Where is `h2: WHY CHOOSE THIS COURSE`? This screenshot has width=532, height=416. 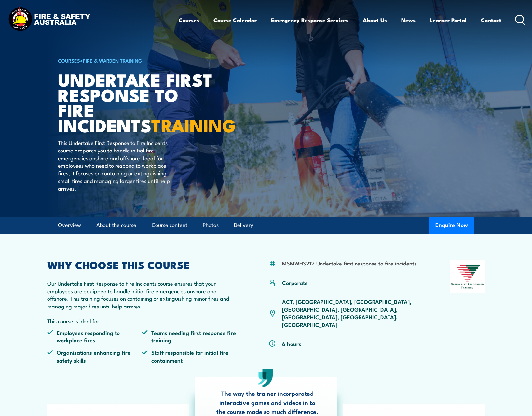 h2: WHY CHOOSE THIS COURSE is located at coordinates (143, 264).